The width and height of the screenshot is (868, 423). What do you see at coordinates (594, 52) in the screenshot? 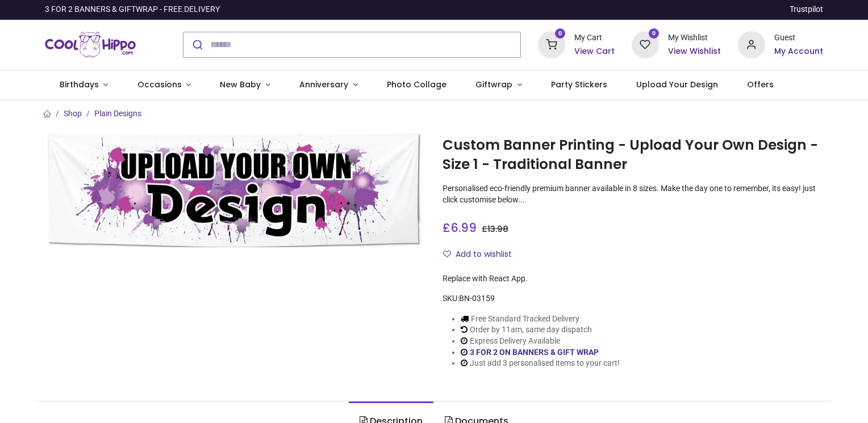
I see `h6: View Cart` at bounding box center [594, 52].